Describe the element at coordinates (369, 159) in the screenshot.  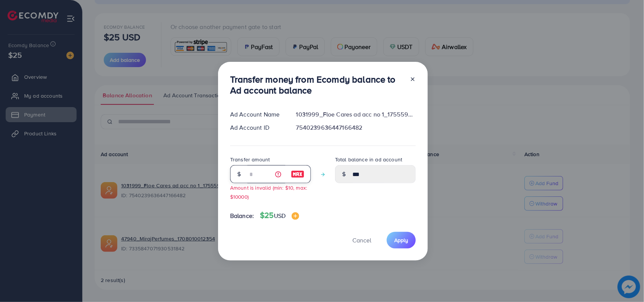
I see `label: Total balance in ad account` at that location.